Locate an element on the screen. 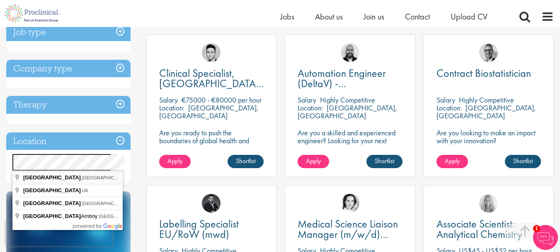  a: Connor Lynes is located at coordinates (211, 52).